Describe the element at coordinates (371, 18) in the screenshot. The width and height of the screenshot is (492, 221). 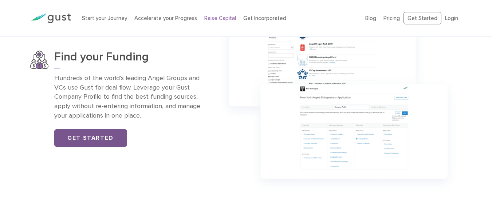
I see `a: Blog` at that location.